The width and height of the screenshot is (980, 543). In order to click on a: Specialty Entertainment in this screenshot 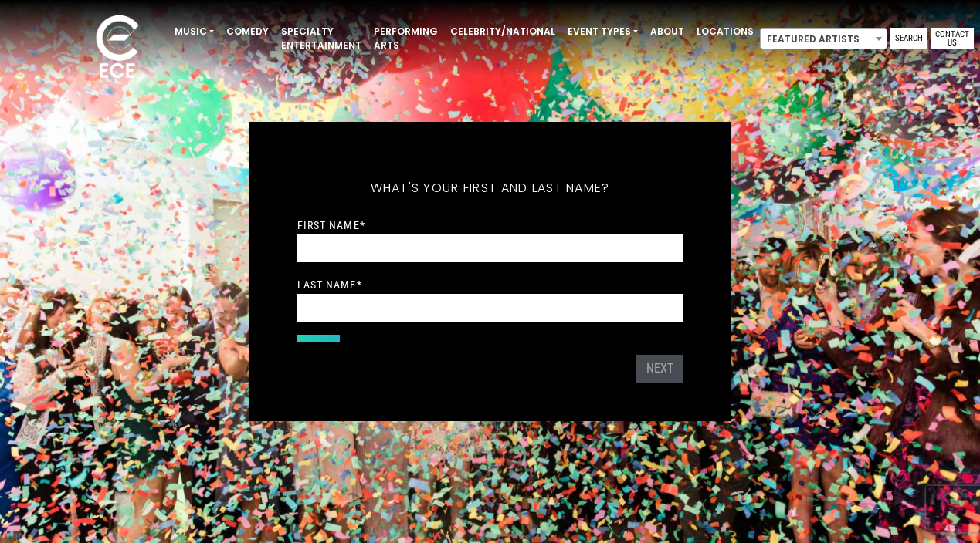, I will do `click(321, 39)`.